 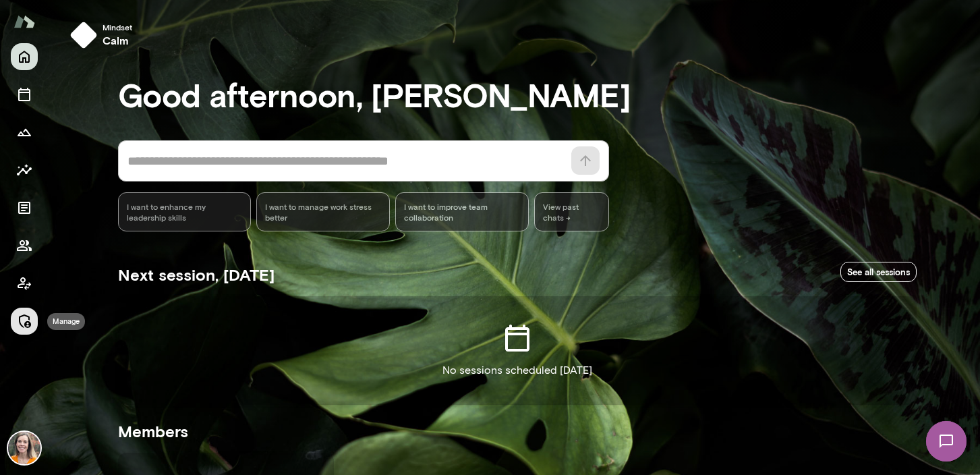 What do you see at coordinates (24, 133) in the screenshot?
I see `button: Growth Plan` at bounding box center [24, 133].